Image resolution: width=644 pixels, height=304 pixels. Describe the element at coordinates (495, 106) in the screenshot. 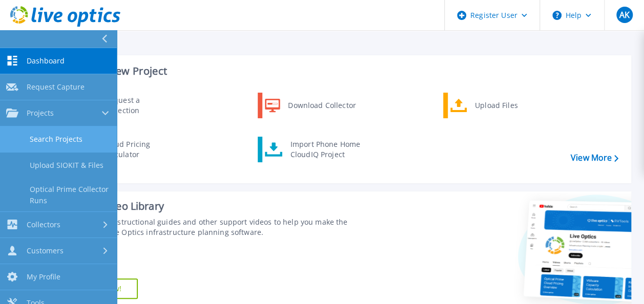

I see `a: Upload Files` at that location.